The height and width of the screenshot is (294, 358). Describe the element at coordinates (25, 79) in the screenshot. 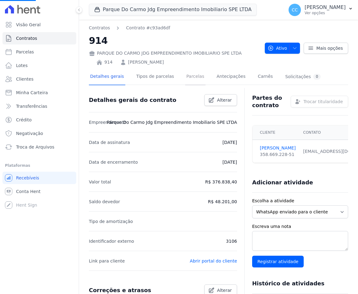

I see `span: Clientes` at that location.